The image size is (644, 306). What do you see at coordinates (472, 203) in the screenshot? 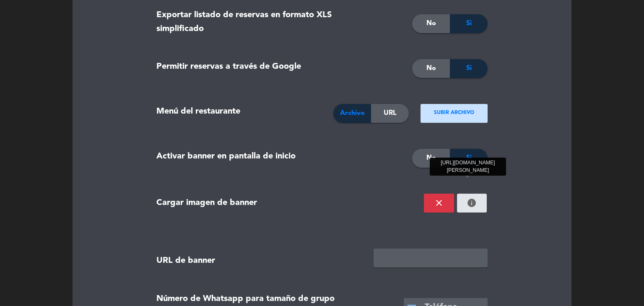
I see `a: info` at bounding box center [472, 203].